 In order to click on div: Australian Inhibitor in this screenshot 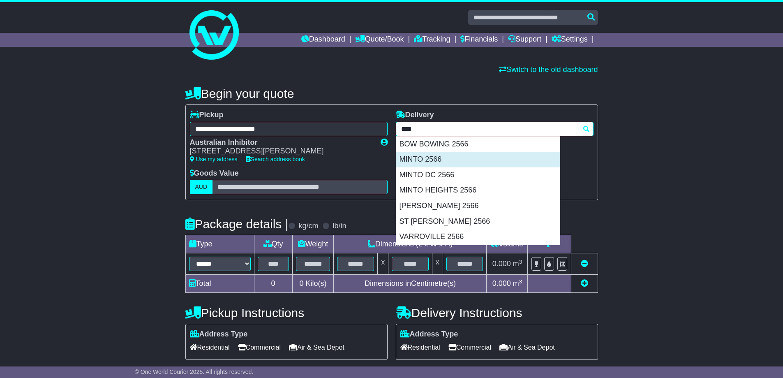, I will do `click(281, 143)`.